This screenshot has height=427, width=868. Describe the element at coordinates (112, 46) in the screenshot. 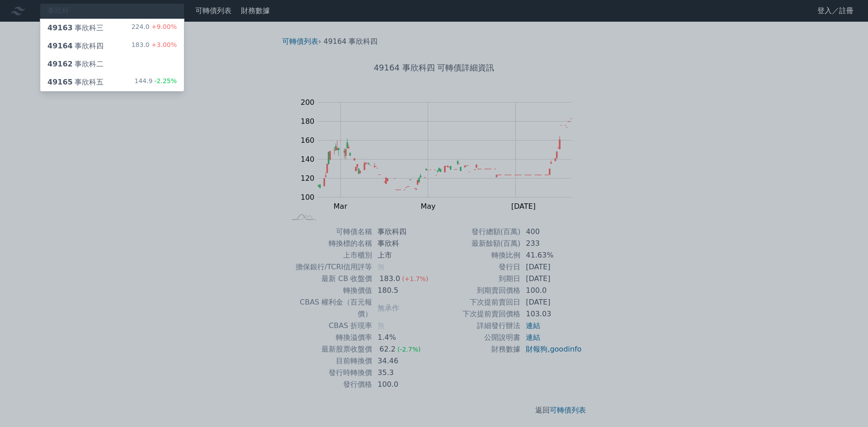

I see `a: 49164事欣科四 183.0+3.00%` at that location.